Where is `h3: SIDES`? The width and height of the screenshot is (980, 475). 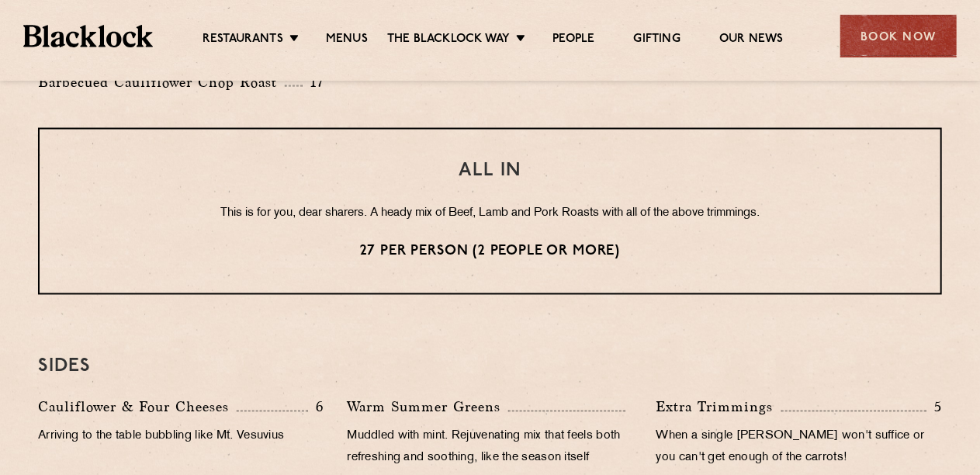 h3: SIDES is located at coordinates (490, 367).